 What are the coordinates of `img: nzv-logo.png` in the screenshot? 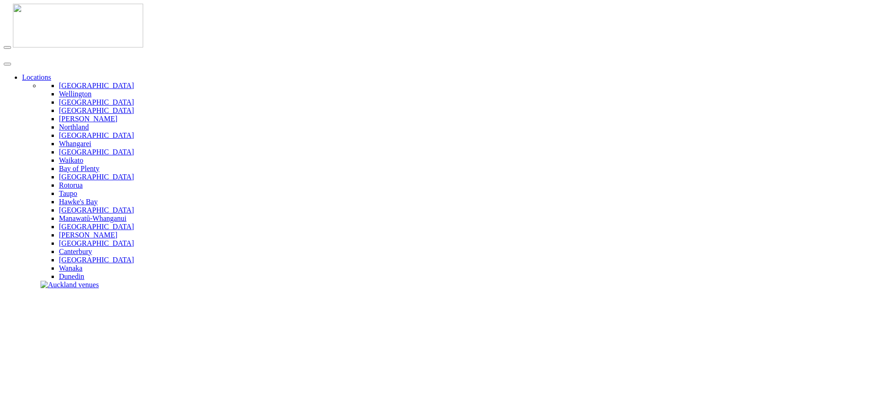 It's located at (78, 25).